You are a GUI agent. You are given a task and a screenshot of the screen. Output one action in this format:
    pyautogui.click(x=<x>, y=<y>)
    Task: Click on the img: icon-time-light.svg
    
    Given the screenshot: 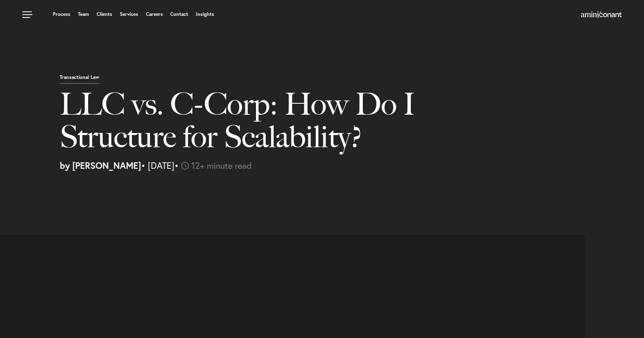 What is the action you would take?
    pyautogui.click(x=185, y=166)
    